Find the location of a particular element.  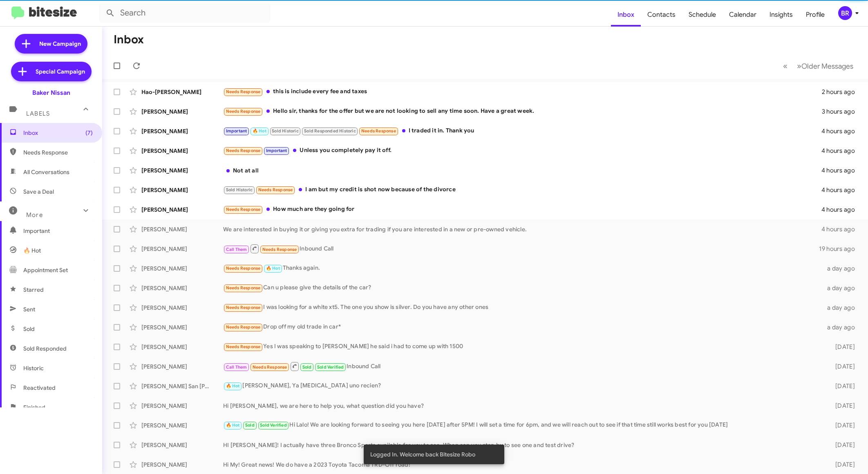

div: BR is located at coordinates (845, 13).